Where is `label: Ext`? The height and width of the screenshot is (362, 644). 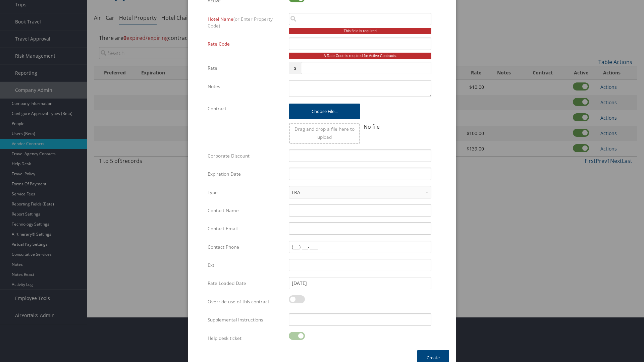
label: Ext is located at coordinates (245, 265).